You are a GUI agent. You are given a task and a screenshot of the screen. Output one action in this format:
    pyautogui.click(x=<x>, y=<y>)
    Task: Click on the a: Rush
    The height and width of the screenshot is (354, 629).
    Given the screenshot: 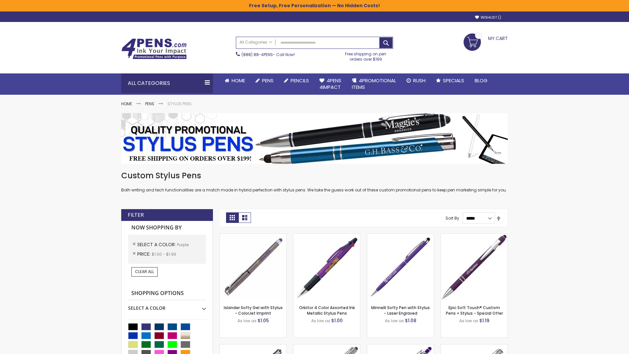 What is the action you would take?
    pyautogui.click(x=416, y=81)
    